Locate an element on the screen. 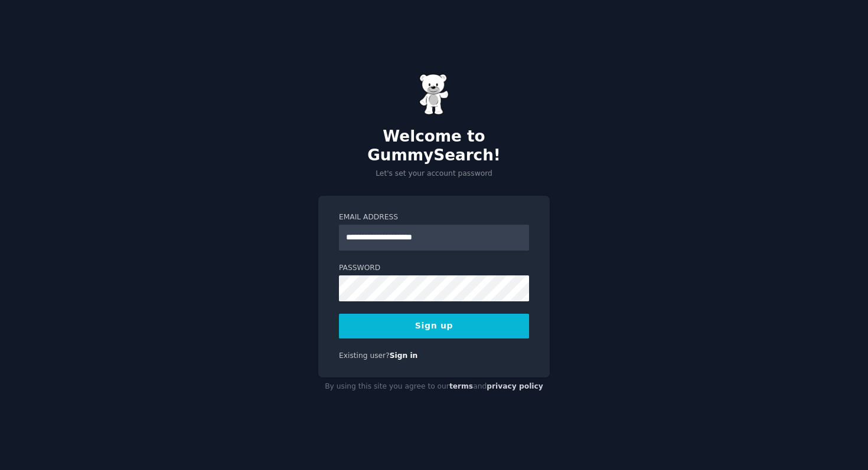  h2: Welcome to GummySearch! is located at coordinates (434, 146).